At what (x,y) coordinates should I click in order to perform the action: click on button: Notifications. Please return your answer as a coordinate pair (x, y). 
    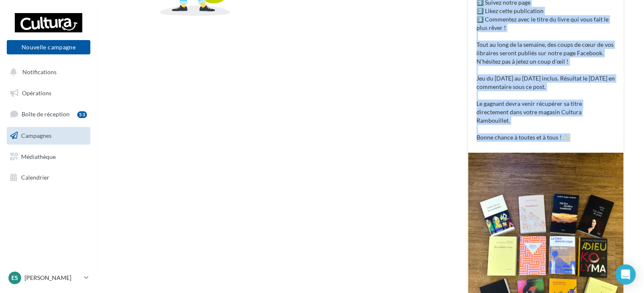
    Looking at the image, I should click on (47, 72).